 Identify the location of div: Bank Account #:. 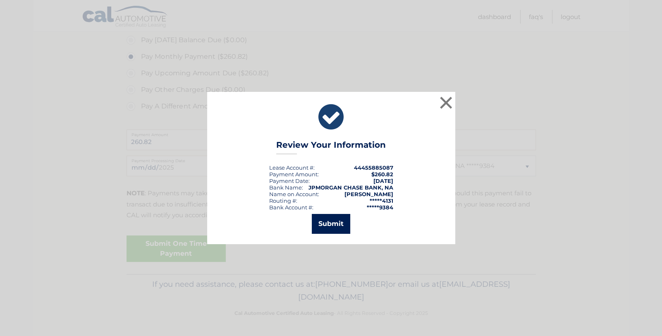
(291, 207).